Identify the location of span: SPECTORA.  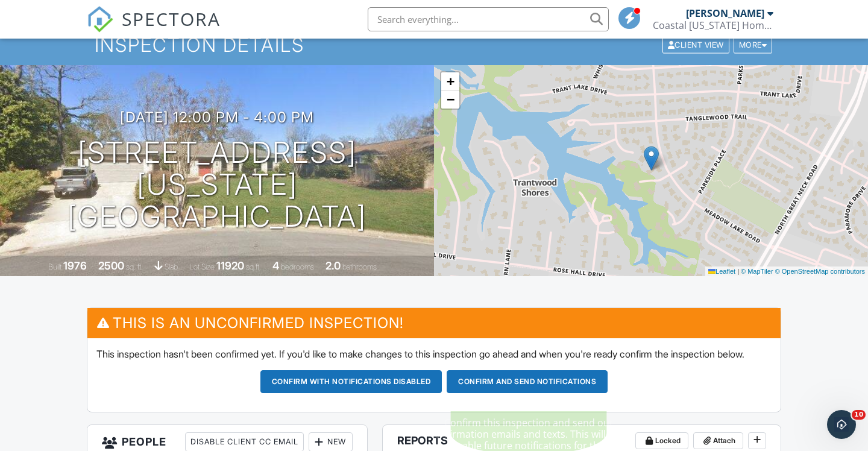
(171, 18).